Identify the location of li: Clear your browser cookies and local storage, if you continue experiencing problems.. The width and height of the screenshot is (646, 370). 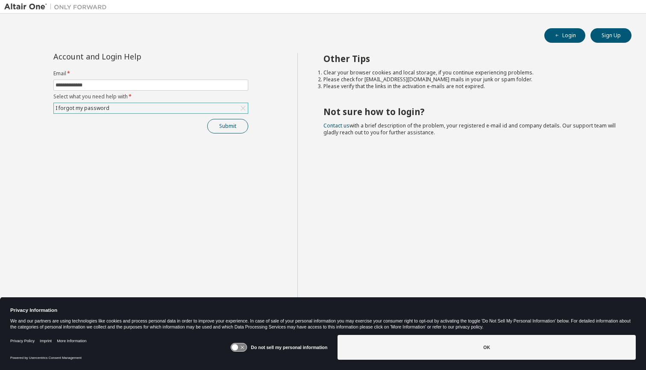
(470, 73).